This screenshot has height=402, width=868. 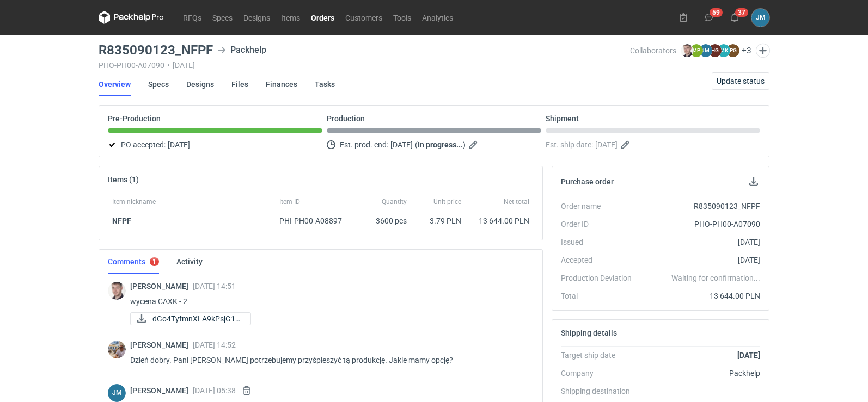 I want to click on button: Edit estimated production end date, so click(x=474, y=145).